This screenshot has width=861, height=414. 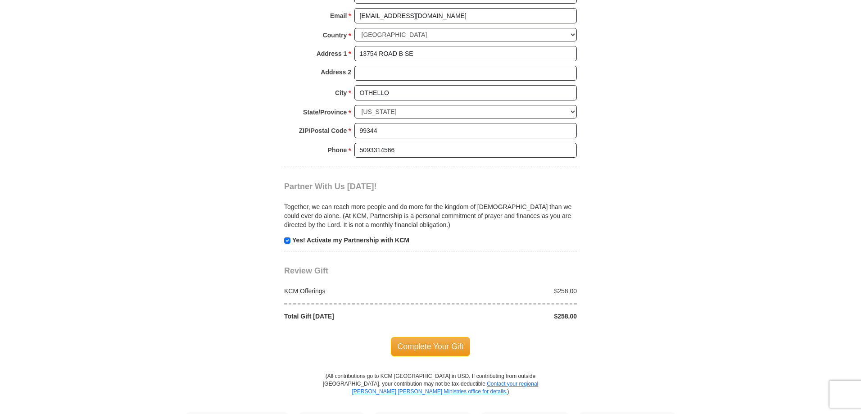 I want to click on strong: Yes! Activate my Partnership with KCM, so click(x=351, y=240).